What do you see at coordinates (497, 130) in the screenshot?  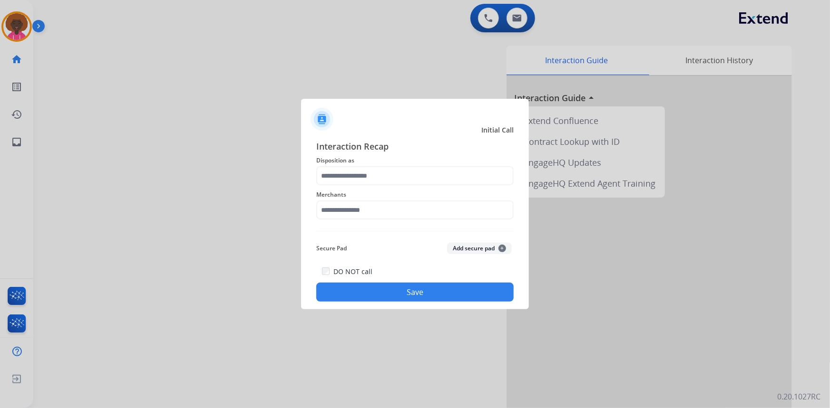 I see `span: Initial Call` at bounding box center [497, 130].